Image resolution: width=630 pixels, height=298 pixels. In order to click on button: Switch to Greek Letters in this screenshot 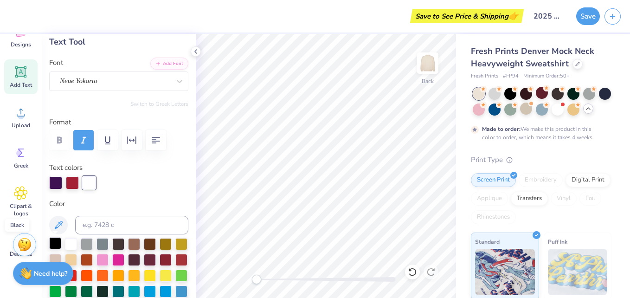, I will do `click(159, 104)`.